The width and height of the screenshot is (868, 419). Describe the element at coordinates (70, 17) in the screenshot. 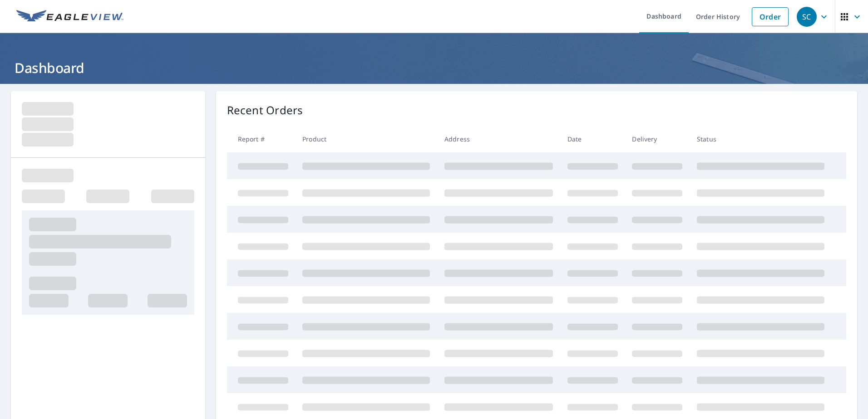

I see `img: EV Logo` at that location.